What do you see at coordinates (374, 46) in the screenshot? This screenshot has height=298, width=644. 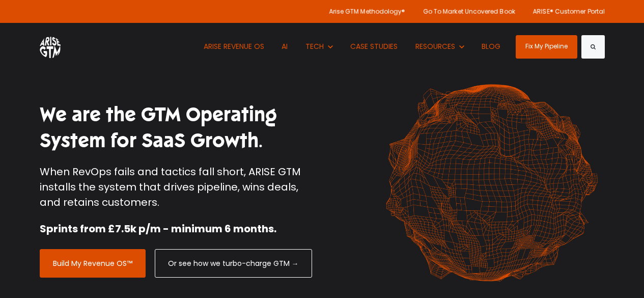 I see `a: CASE STUDIES` at bounding box center [374, 46].